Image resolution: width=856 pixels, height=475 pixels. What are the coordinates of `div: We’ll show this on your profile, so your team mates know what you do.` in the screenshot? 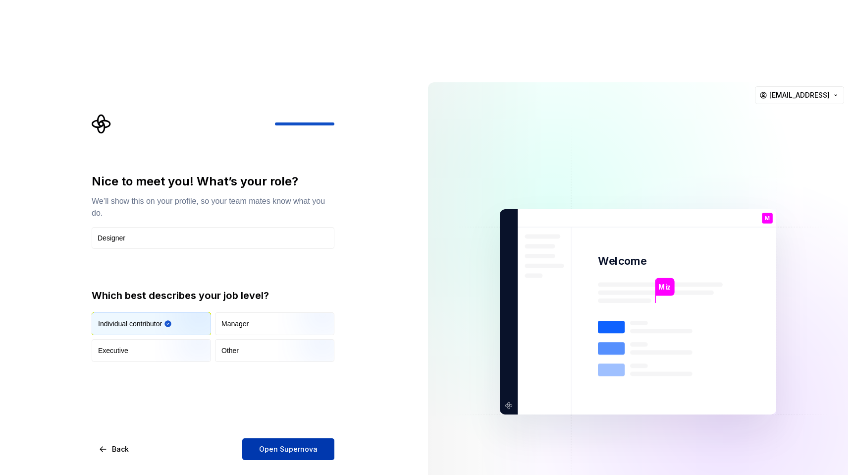 It's located at (213, 207).